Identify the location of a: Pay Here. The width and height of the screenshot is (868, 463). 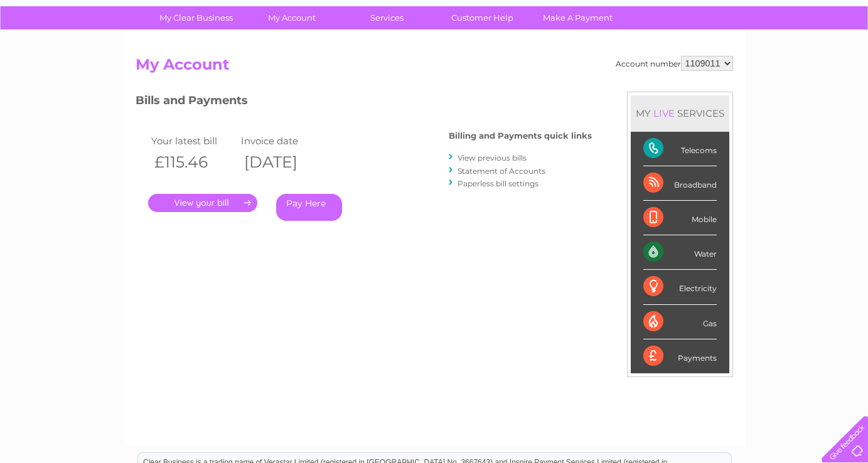
(308, 207).